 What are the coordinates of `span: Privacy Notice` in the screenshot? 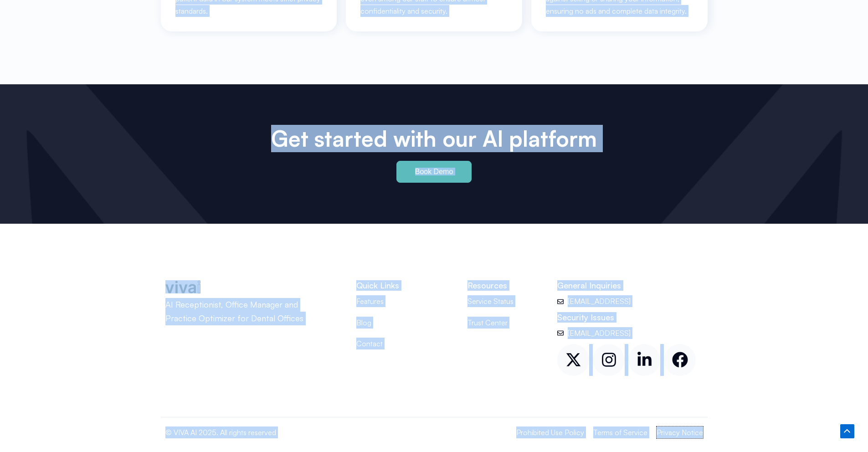 It's located at (680, 433).